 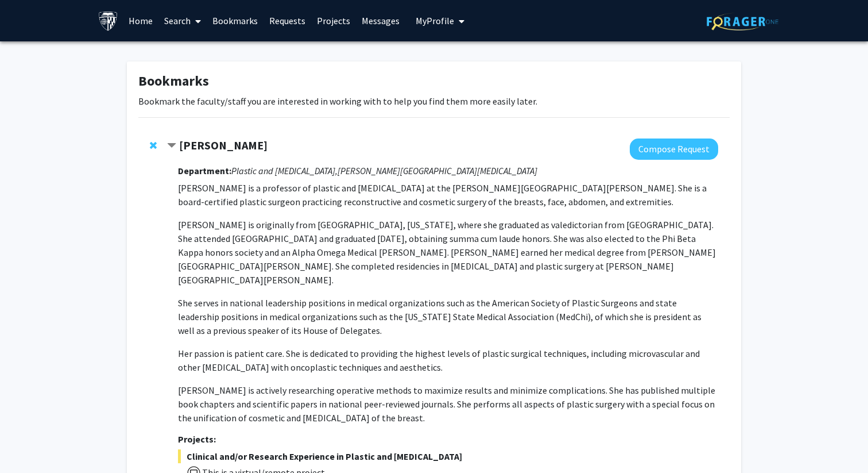 I want to click on h1: Bookmarks, so click(x=434, y=81).